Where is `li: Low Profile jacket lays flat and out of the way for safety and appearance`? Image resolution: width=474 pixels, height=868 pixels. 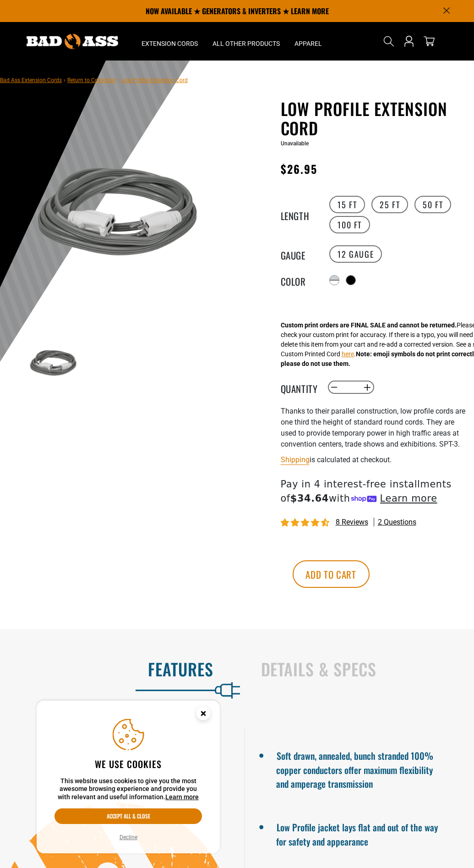
li: Low Profile jacket lays flat and out of the way for safety and appearance is located at coordinates (359, 833).